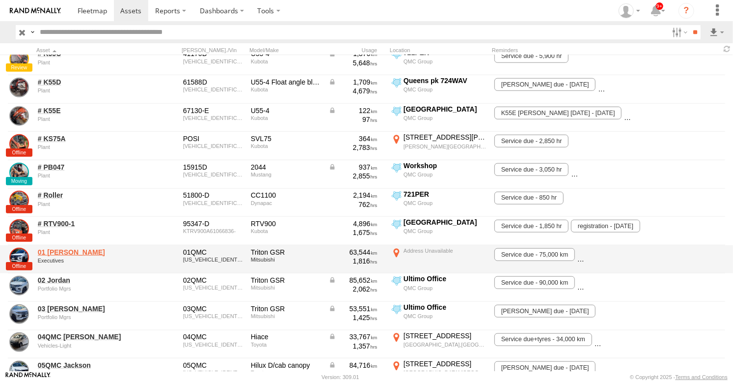  I want to click on div: JKUU0554H01H20702, so click(214, 61).